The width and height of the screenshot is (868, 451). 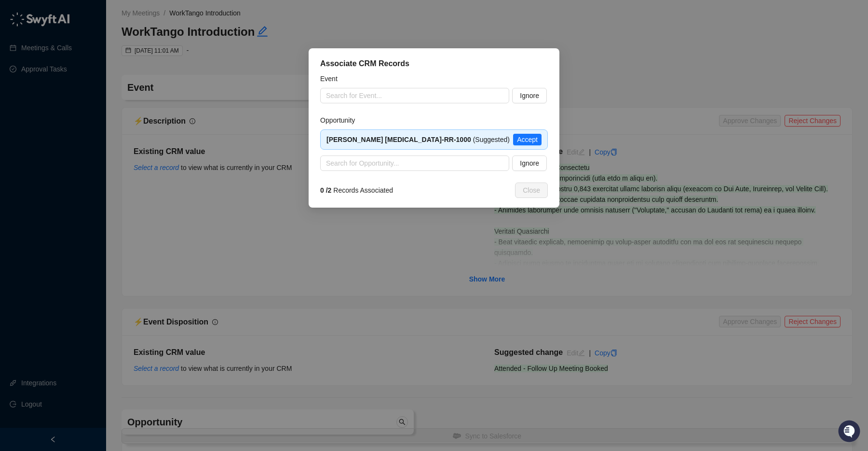 I want to click on label: Opportunity, so click(x=341, y=120).